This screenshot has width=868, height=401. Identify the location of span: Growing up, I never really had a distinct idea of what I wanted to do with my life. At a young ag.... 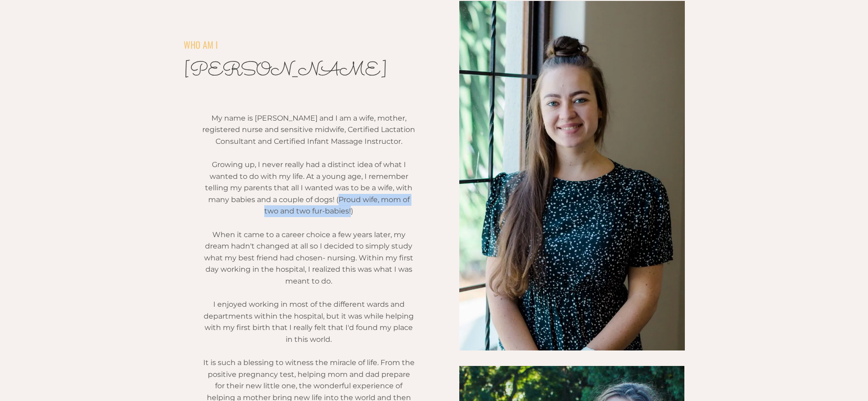
(308, 188).